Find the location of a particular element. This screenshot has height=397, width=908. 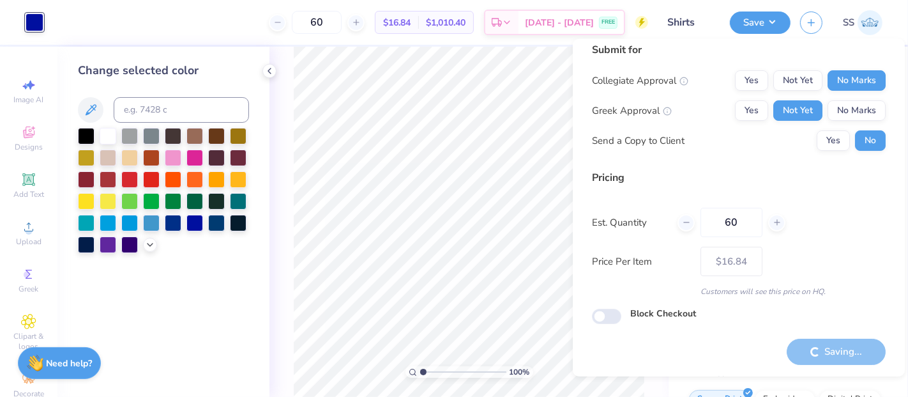

button: Save is located at coordinates (760, 22).